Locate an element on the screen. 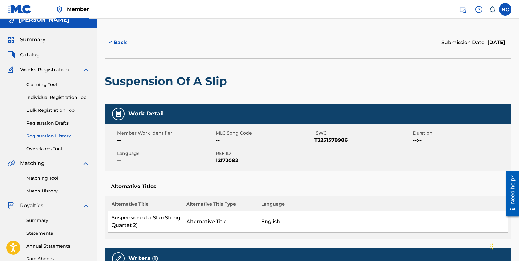 The height and width of the screenshot is (261, 519). span: Royalties is located at coordinates (32, 206).